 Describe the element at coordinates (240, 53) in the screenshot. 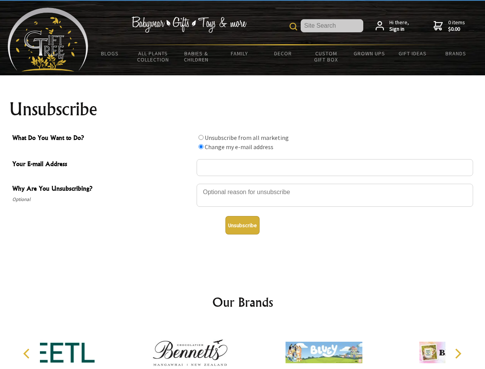

I see `a: Family` at that location.